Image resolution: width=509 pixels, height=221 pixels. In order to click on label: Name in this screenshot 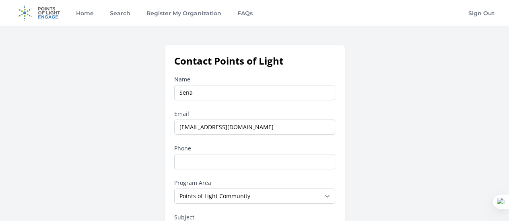, I will do `click(254, 80)`.